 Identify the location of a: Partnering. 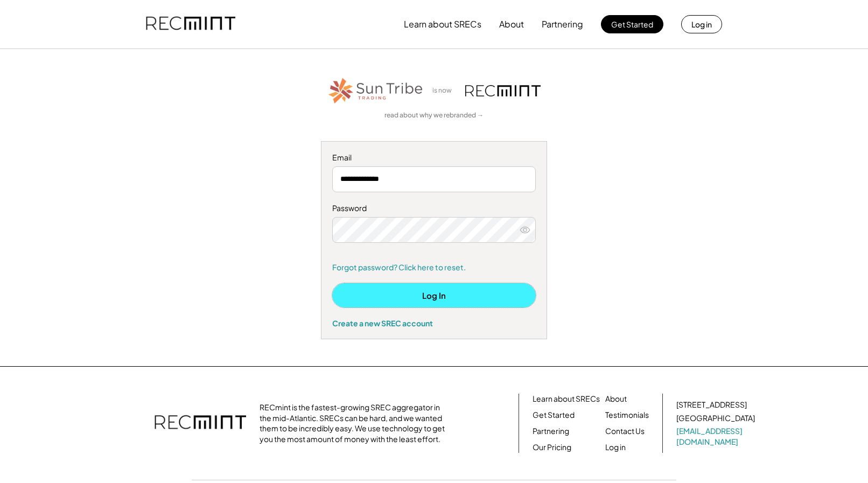
(551, 432).